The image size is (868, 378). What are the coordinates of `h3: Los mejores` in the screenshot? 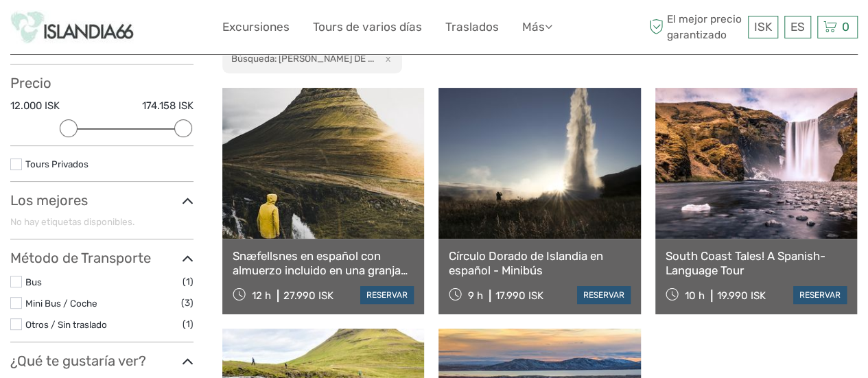 It's located at (102, 200).